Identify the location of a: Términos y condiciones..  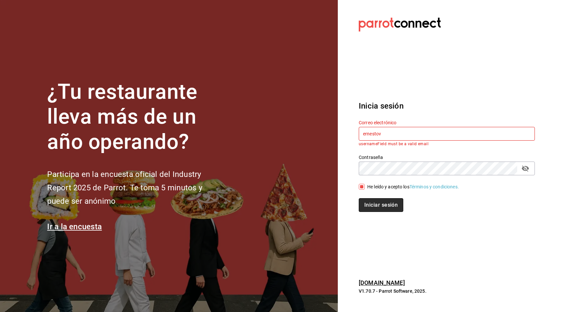
(434, 187).